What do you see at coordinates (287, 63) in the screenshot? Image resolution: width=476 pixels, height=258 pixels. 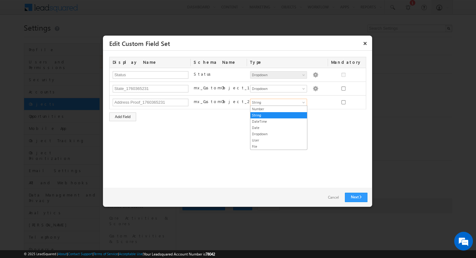 I see `div: Type` at bounding box center [287, 63].